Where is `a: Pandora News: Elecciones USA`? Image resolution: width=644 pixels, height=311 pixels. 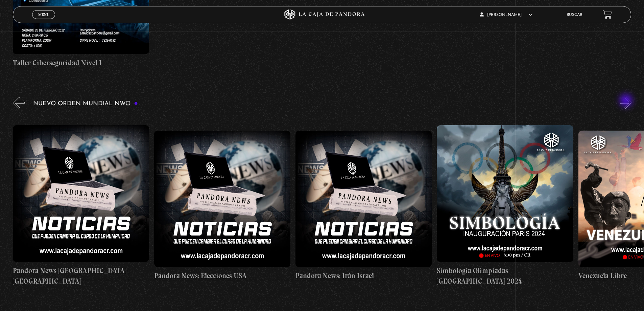
a: Pandora News: Elecciones USA is located at coordinates (222, 206).